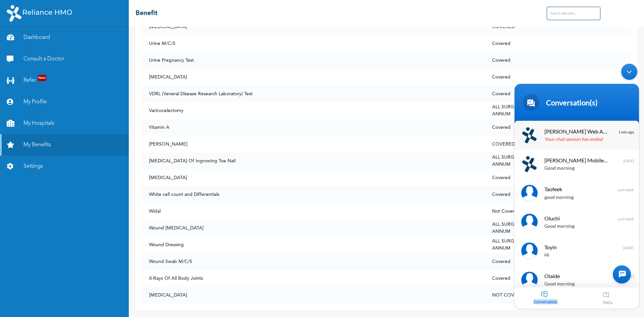 The height and width of the screenshot is (317, 644). I want to click on td: White cell count and Differentials, so click(314, 195).